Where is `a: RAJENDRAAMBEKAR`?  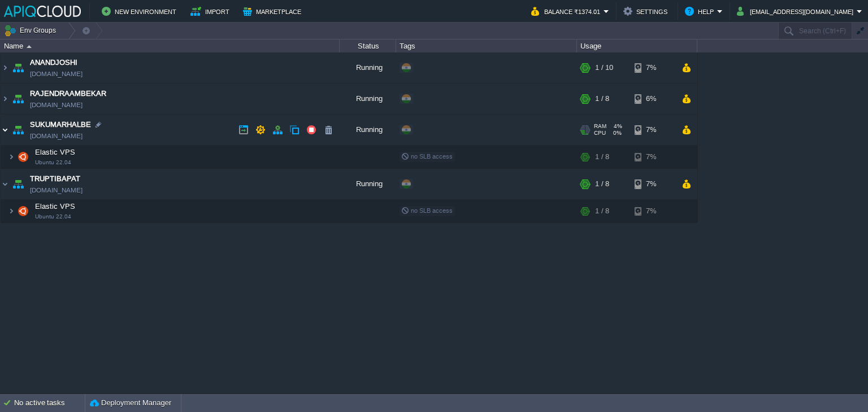 a: RAJENDRAAMBEKAR is located at coordinates (68, 94).